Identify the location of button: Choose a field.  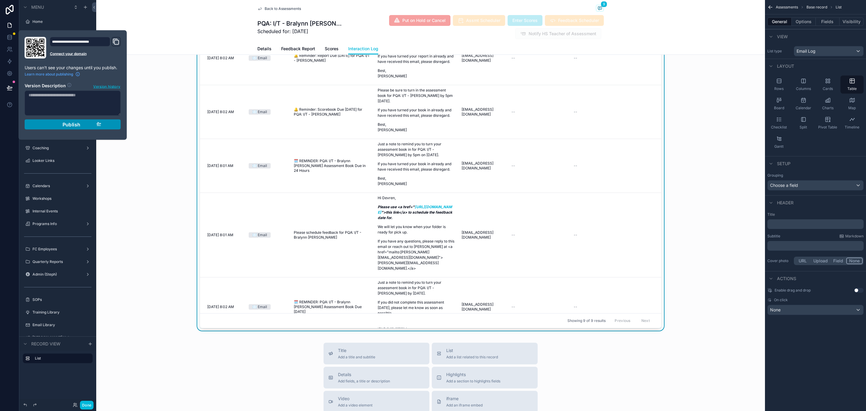
(815, 185).